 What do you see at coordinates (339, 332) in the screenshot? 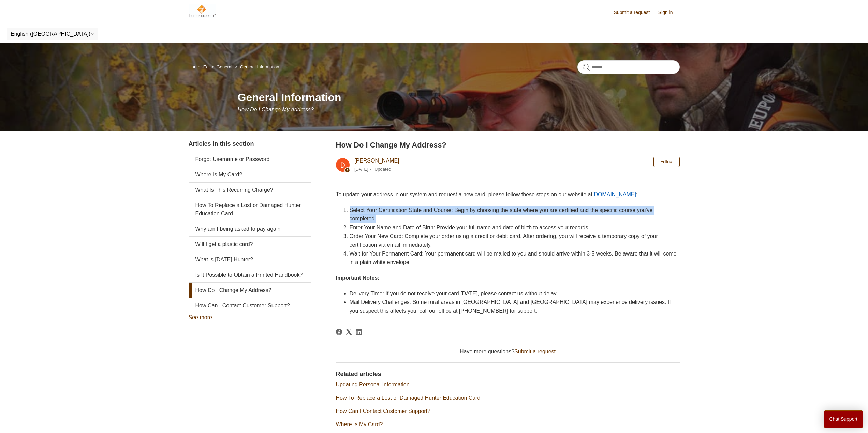
I see `svg: Share this page on Facebook` at bounding box center [339, 332].